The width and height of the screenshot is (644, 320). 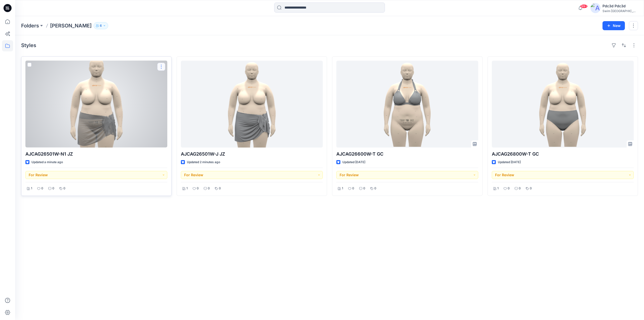 What do you see at coordinates (30, 26) in the screenshot?
I see `p: Folders` at bounding box center [30, 26].